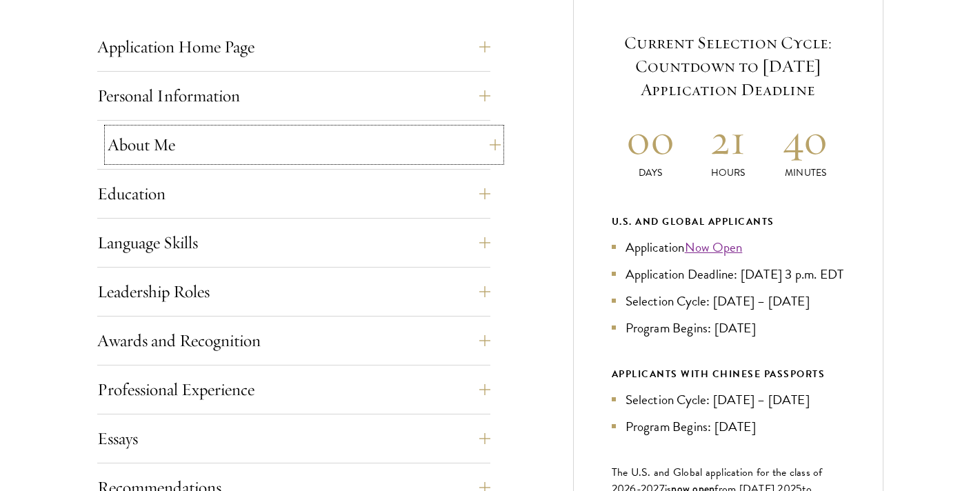 Image resolution: width=980 pixels, height=491 pixels. What do you see at coordinates (304, 145) in the screenshot?
I see `button: About Me` at bounding box center [304, 145].